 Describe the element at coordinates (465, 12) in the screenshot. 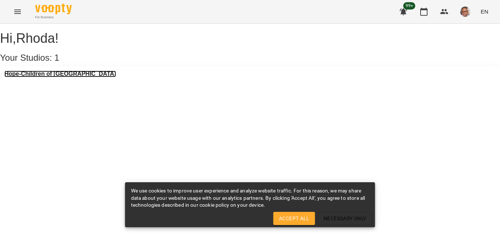

I see `img: 506b4484e4e3c983820f65d61a8f4b66.jpg` at that location.